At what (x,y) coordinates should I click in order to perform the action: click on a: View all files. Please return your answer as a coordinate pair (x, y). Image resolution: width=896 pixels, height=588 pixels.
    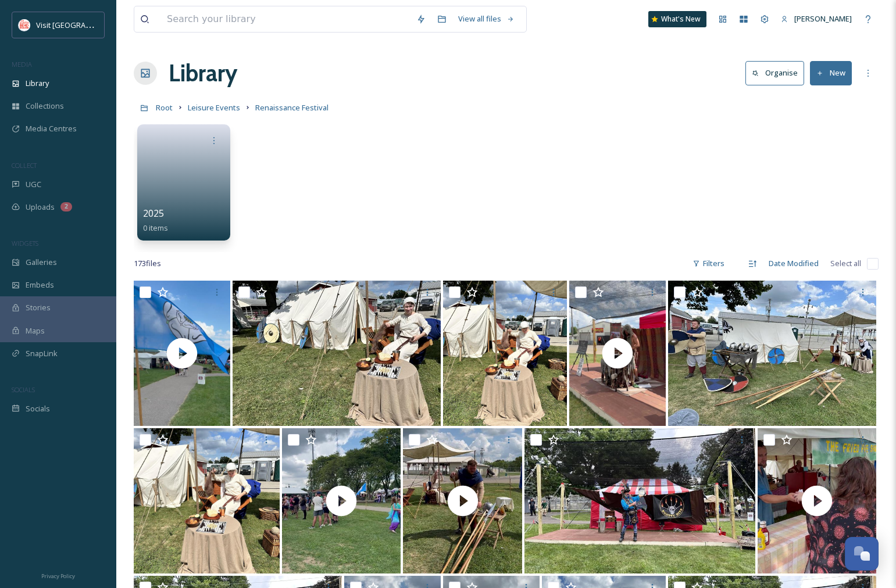
    Looking at the image, I should click on (486, 19).